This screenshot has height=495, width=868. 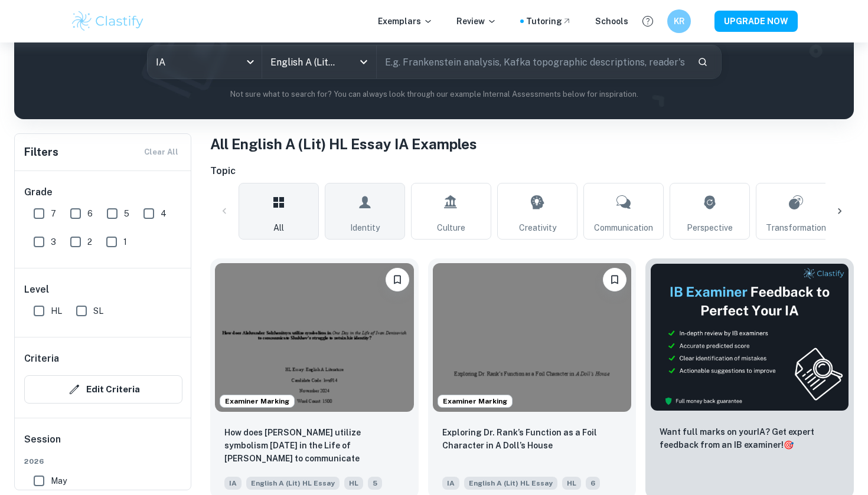 What do you see at coordinates (434, 94) in the screenshot?
I see `p: Not sure what to search for? You can always look through our example Internal Assessments below f...` at bounding box center [434, 94].